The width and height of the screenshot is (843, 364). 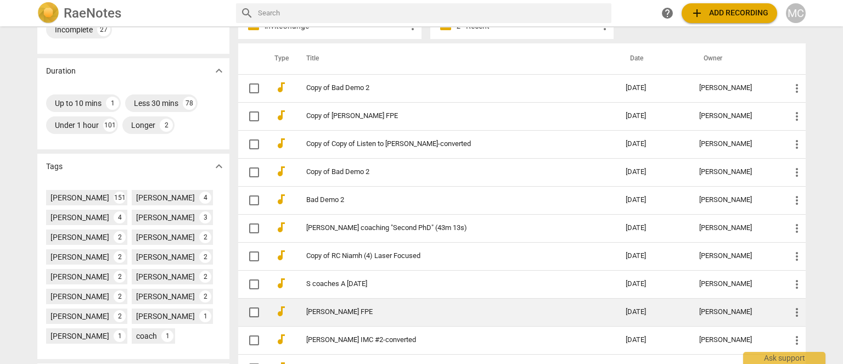 What do you see at coordinates (729, 13) in the screenshot?
I see `button: Upload` at bounding box center [729, 13].